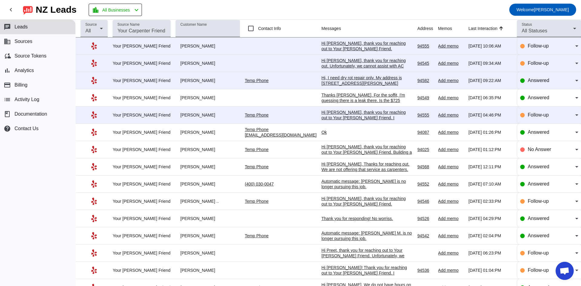 The width and height of the screenshot is (581, 286). I want to click on span: Source Tokens, so click(31, 56).